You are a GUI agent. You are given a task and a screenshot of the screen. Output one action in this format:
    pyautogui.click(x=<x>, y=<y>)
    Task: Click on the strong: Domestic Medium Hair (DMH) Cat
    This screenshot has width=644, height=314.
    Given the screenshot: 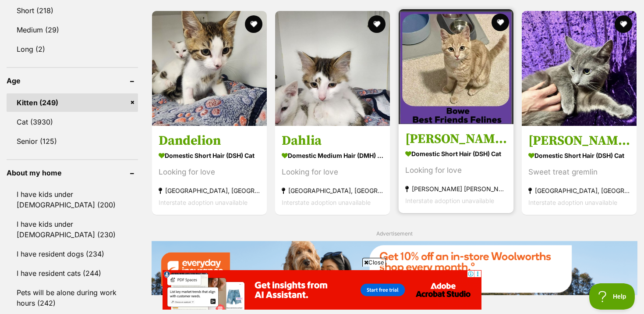 What is the action you would take?
    pyautogui.click(x=332, y=155)
    